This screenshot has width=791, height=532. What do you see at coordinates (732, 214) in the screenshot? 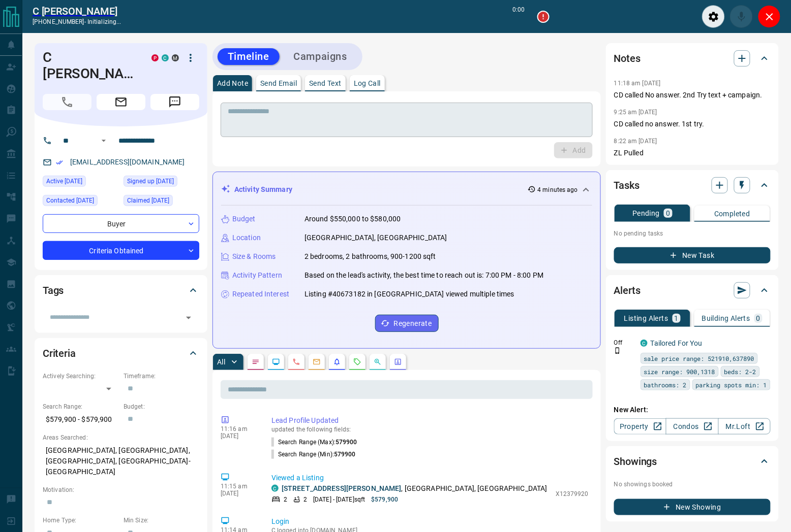
I see `p: Completed` at bounding box center [732, 214].